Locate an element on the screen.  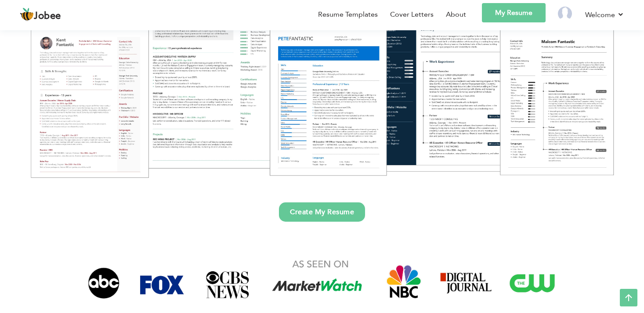
a: About is located at coordinates (456, 15).